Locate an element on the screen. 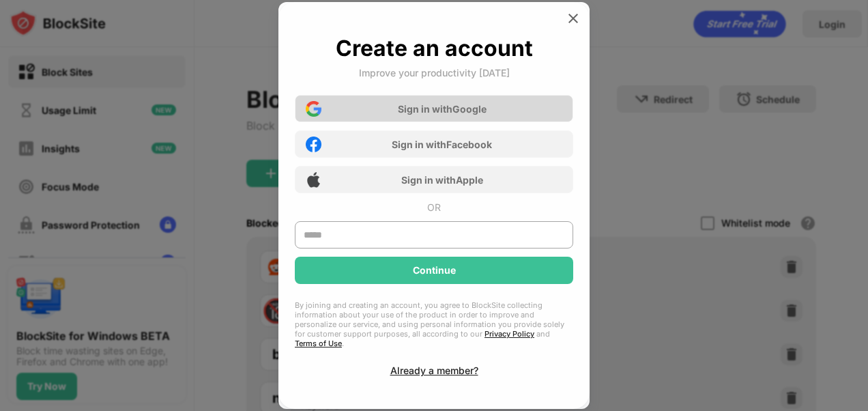 The width and height of the screenshot is (868, 411). img: apple-icon.png is located at coordinates (313, 180).